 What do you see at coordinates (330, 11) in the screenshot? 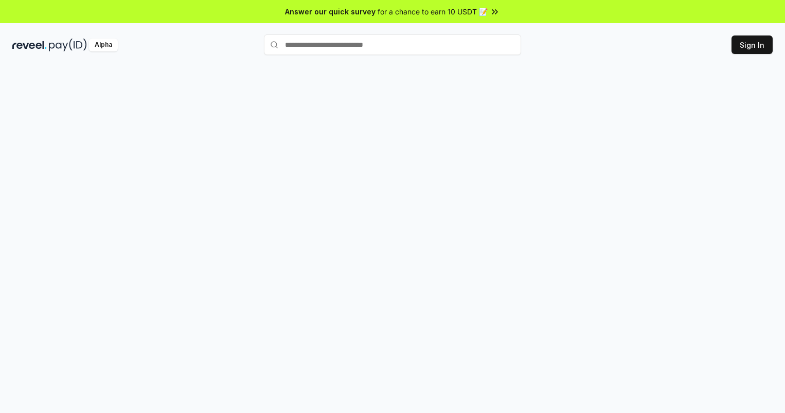
I see `span: Answer our quick survey` at bounding box center [330, 11].